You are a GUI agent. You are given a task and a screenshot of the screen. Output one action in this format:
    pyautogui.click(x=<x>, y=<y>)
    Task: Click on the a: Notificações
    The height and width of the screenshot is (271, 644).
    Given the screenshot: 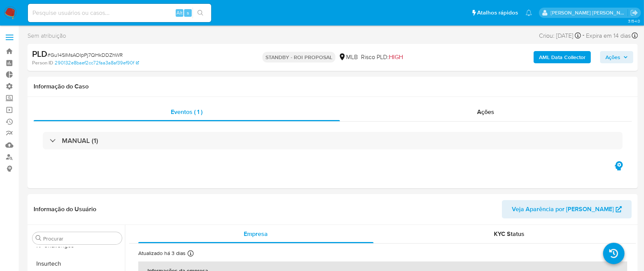 What is the action you would take?
    pyautogui.click(x=529, y=13)
    